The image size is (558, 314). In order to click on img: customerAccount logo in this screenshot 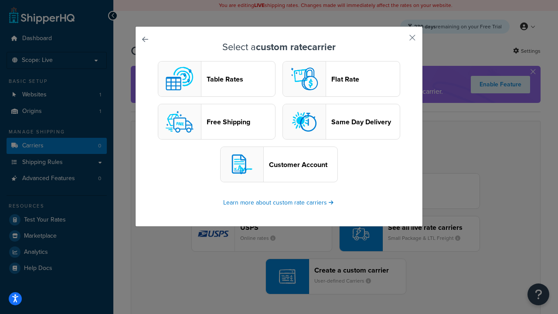, I will do `click(242, 164)`.